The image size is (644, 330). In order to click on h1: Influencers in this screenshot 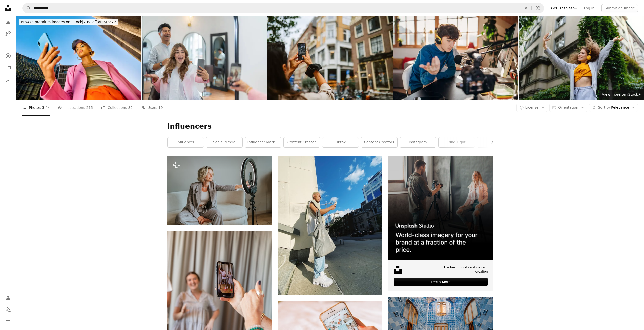, I will do `click(330, 127)`.